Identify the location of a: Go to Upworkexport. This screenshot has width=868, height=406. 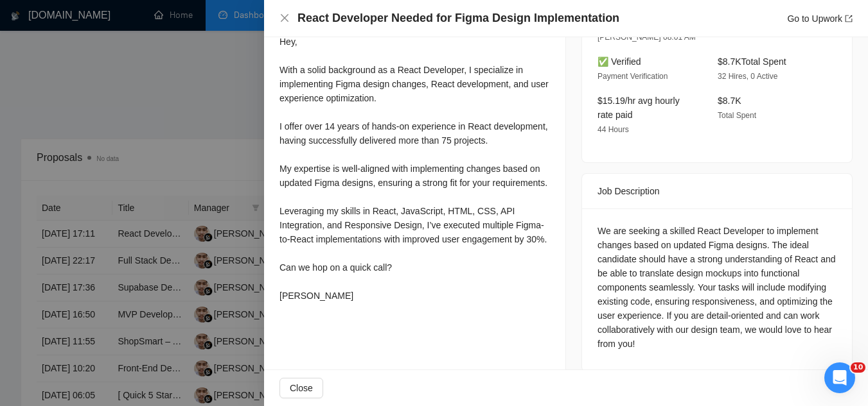
(820, 18).